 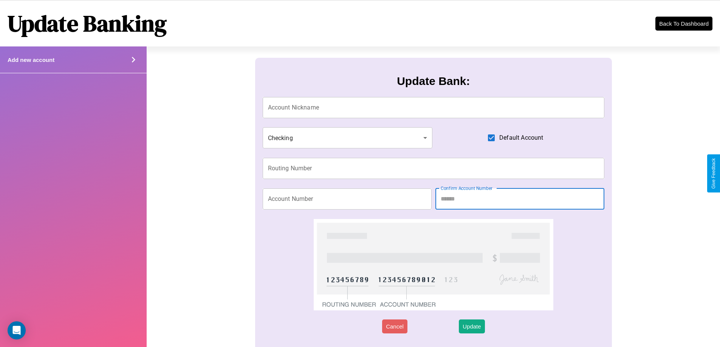 What do you see at coordinates (684, 23) in the screenshot?
I see `button: Back To Dashboard` at bounding box center [684, 23].